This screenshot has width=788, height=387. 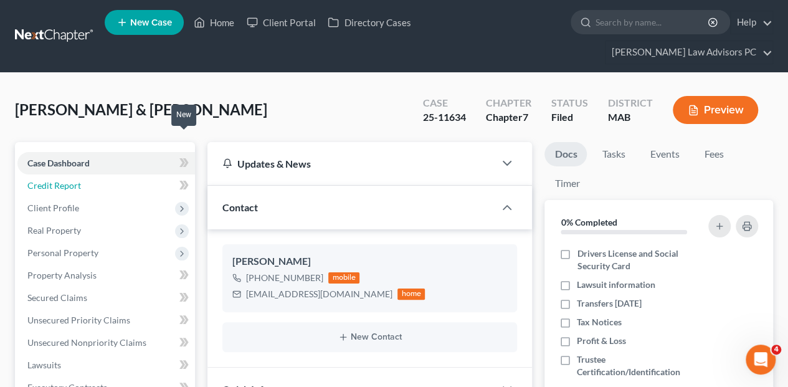 I want to click on span: Profit & Loss, so click(x=601, y=341).